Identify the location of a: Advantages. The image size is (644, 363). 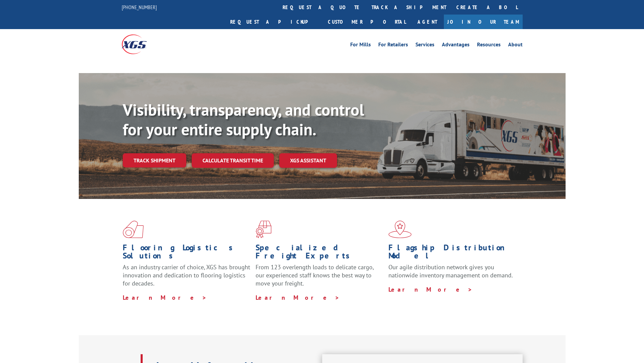
(456, 46).